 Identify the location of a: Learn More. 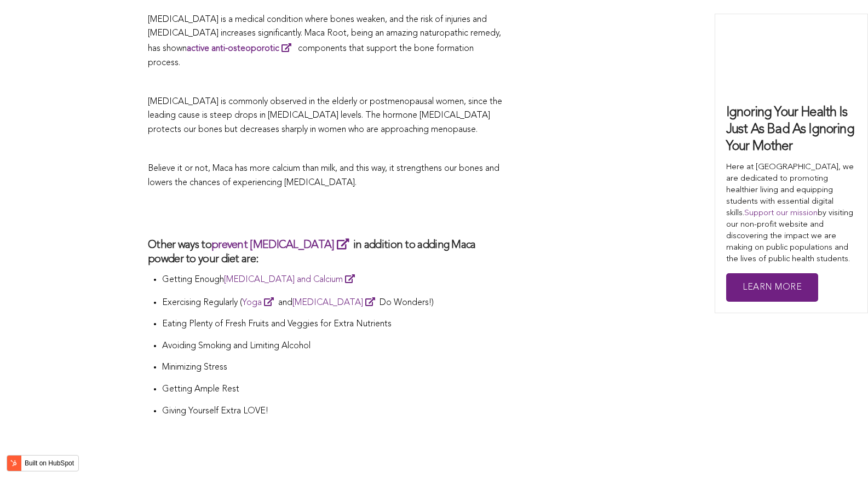
(773, 287).